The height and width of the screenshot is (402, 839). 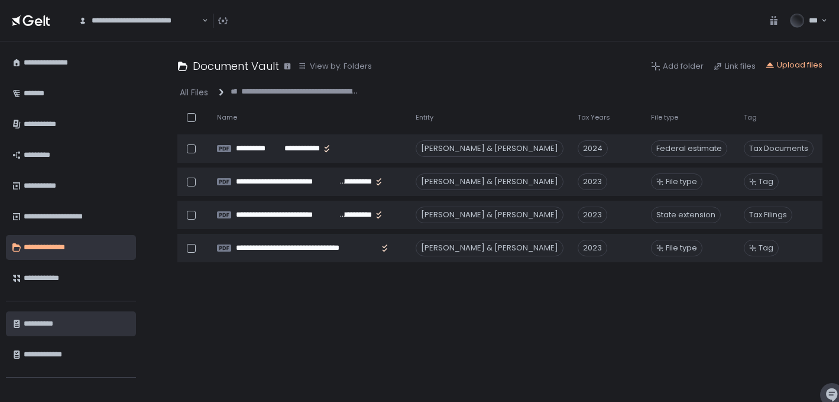 I want to click on h1: Document Vault, so click(x=236, y=66).